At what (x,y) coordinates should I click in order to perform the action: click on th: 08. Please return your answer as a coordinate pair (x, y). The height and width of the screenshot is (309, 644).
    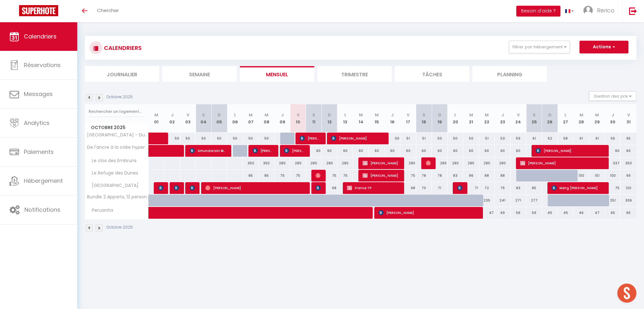
    Looking at the image, I should click on (267, 118).